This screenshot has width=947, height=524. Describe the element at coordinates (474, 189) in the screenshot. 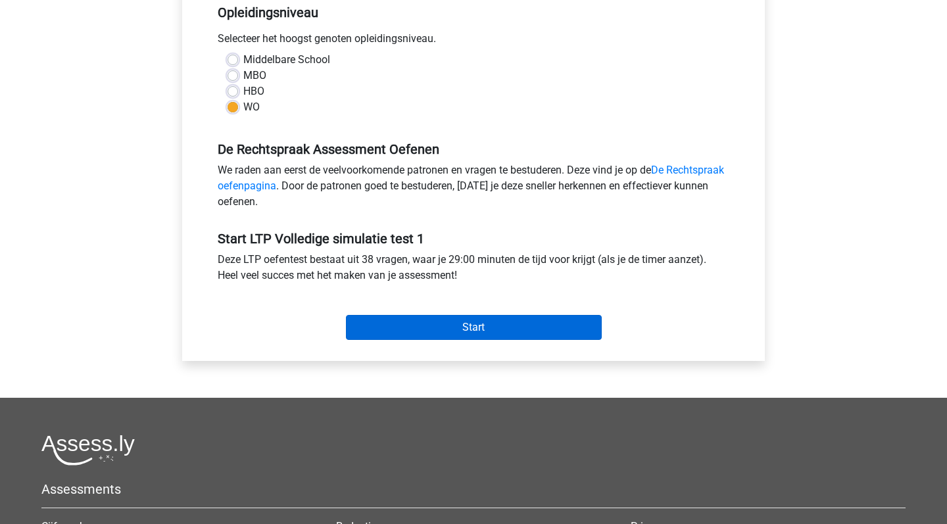

I see `div: We raden aan eerst de veelvoorkomende patronen en vragen te bestuderen. Deze vind je op de . Door...` at that location.